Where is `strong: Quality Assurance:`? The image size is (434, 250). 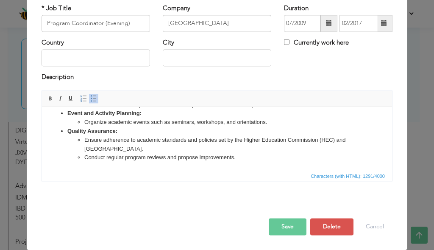 strong: Quality Assurance: is located at coordinates (50, 24).